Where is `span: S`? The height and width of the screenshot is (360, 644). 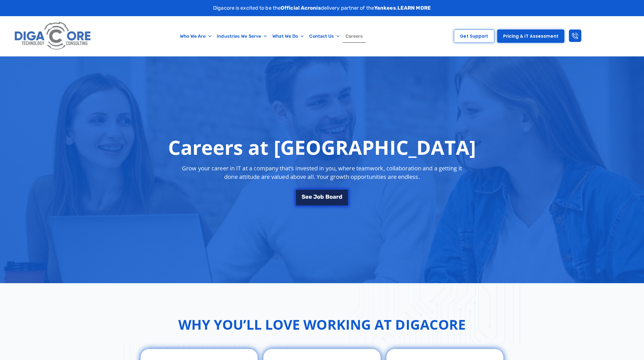 span: S is located at coordinates (303, 197).